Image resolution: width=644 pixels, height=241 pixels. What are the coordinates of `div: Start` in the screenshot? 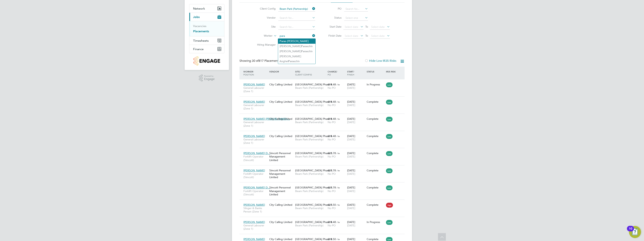 It's located at (356, 73).